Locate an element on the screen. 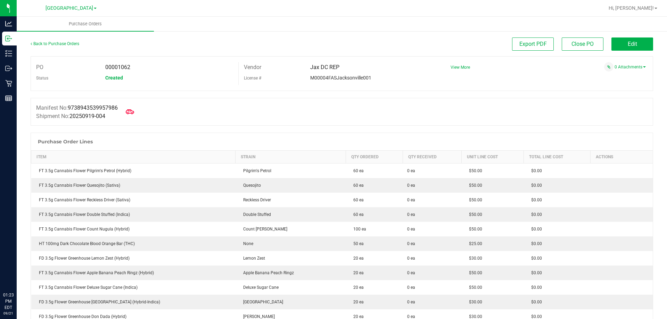 The width and height of the screenshot is (667, 319). inline-svg: Outbound is located at coordinates (9, 68).